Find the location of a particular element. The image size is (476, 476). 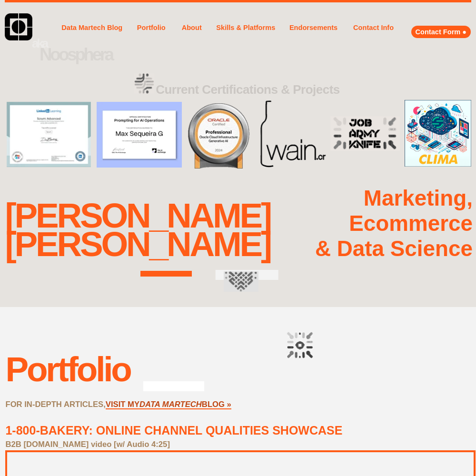

div: Chat Widget is located at coordinates (452, 453).